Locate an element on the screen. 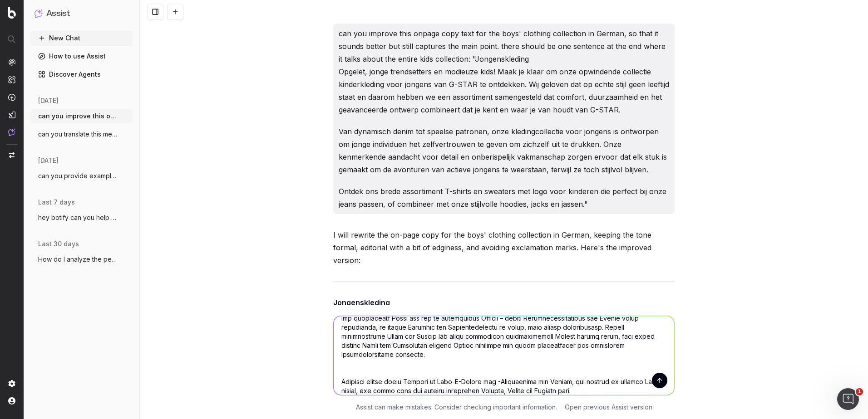 This screenshot has width=868, height=419. p: Assist can make mistakes. Consider checking important information. is located at coordinates (456, 407).